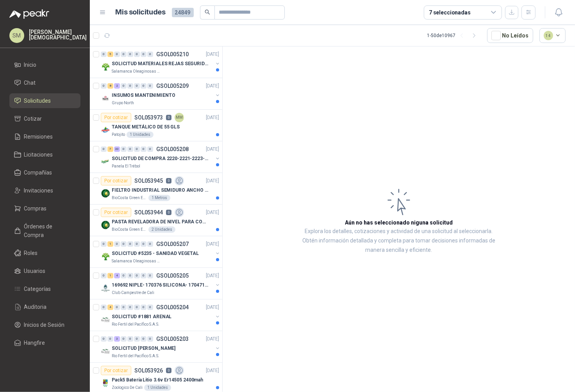  What do you see at coordinates (155, 253) in the screenshot?
I see `p: SOLICITUD #5235 - SANIDAD VEGETAL` at bounding box center [155, 253].